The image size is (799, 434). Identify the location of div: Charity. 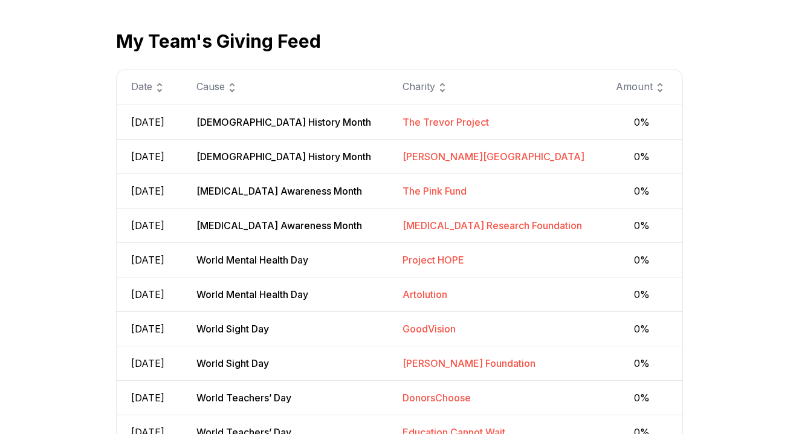
(494, 87).